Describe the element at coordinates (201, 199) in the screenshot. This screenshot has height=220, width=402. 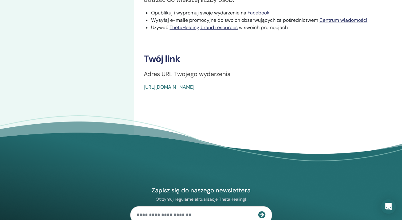
I see `p: Otrzymuj regularne aktualizacje ThetaHealing!` at that location.